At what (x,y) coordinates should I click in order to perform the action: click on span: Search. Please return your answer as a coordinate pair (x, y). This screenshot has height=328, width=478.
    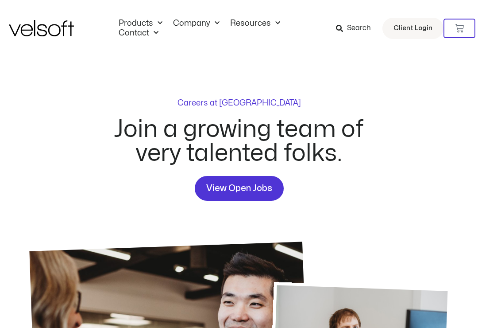
    Looking at the image, I should click on (359, 28).